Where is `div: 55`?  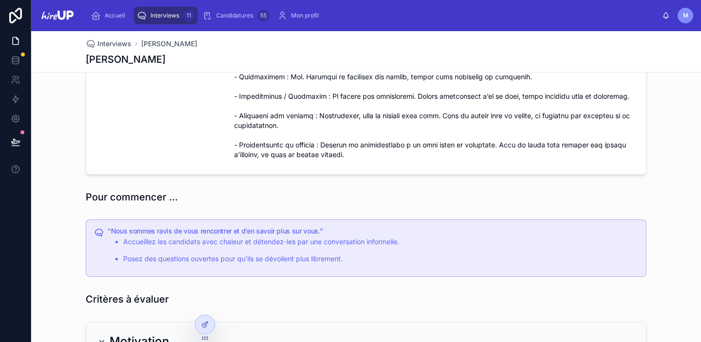 div: 55 is located at coordinates (263, 16).